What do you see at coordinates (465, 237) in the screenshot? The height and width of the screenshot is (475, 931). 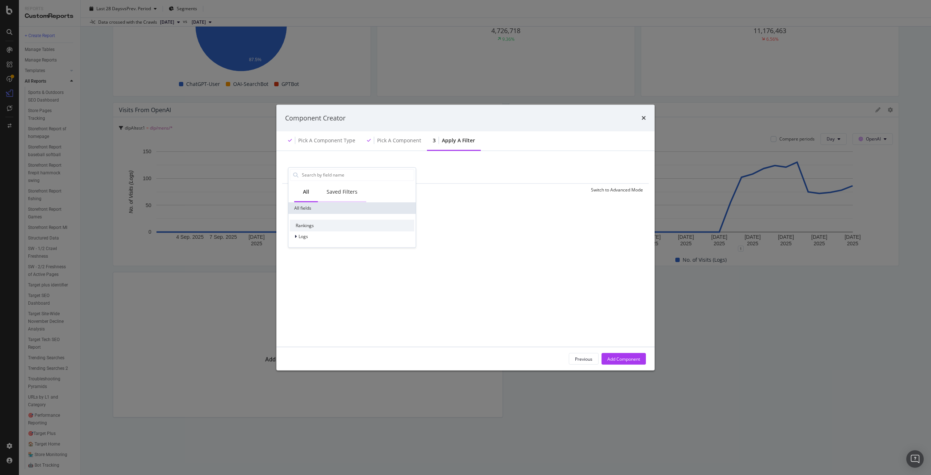 I see `div: modal` at bounding box center [465, 237].